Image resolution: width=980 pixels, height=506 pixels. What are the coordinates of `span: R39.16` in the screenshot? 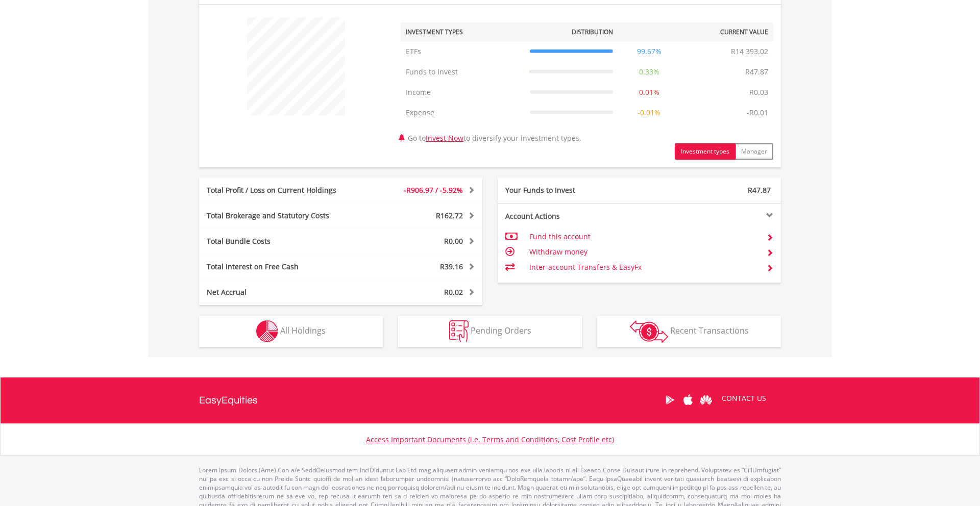 It's located at (451, 266).